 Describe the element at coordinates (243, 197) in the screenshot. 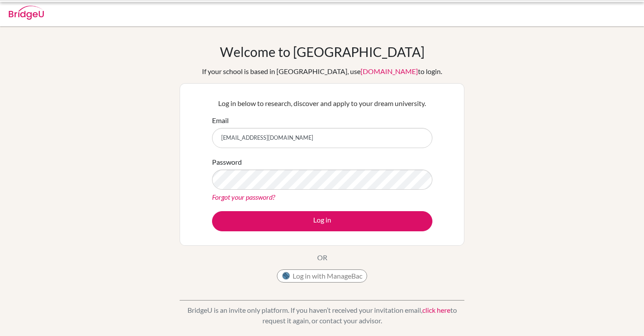

I see `a: Forgot your password?` at that location.